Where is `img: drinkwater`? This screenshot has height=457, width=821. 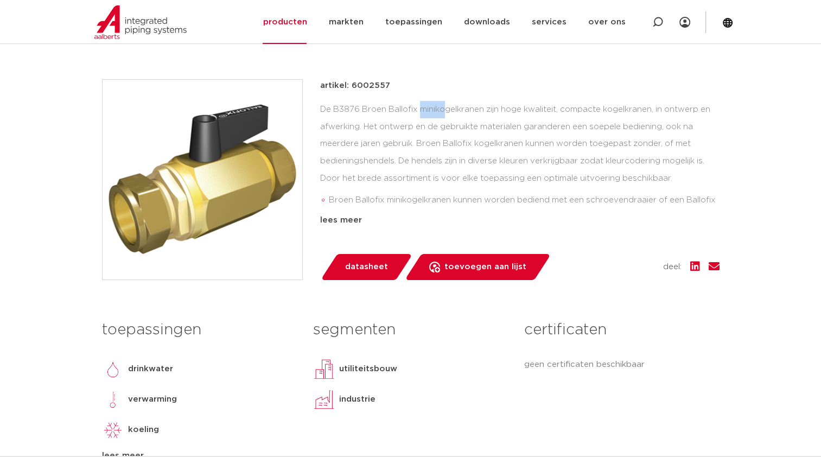
img: drinkwater is located at coordinates (113, 369).